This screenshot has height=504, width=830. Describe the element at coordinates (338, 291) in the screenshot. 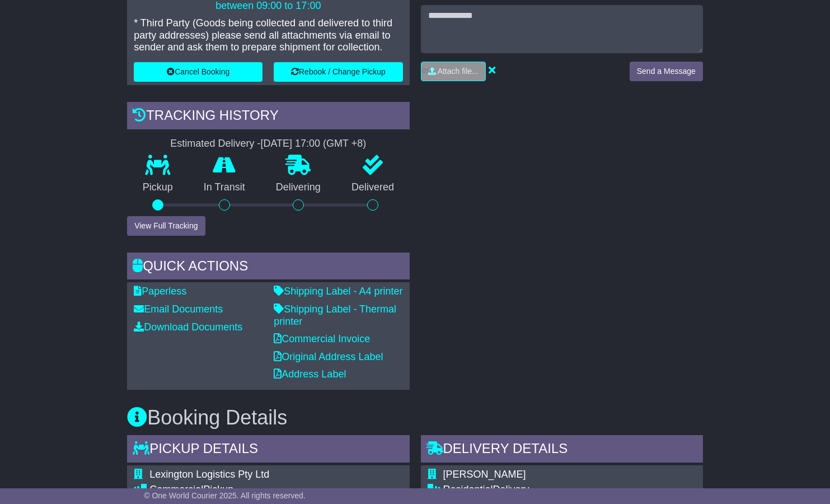

I see `a: Shipping Label - A4 printer` at that location.